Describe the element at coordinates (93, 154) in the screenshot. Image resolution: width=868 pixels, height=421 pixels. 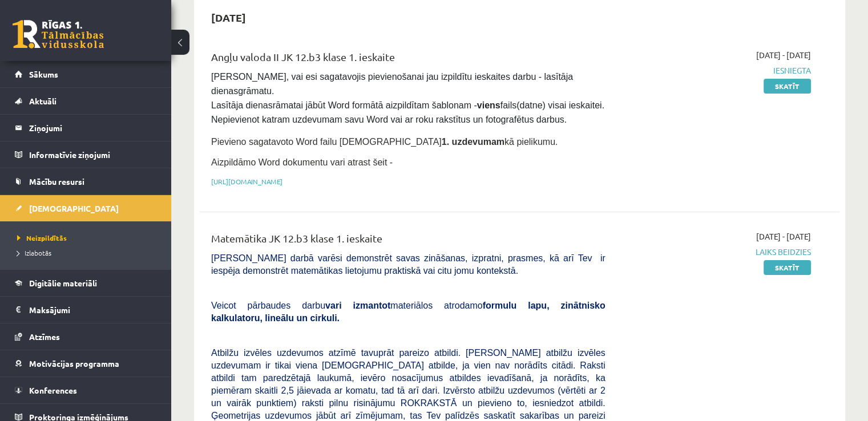
I see `legend: Informatīvie ziņojumi` at that location.